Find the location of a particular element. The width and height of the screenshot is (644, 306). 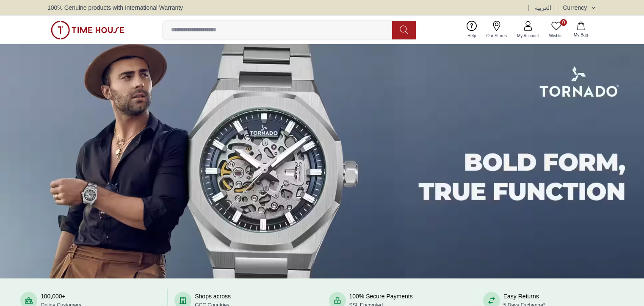

button: العربية is located at coordinates (543, 8).